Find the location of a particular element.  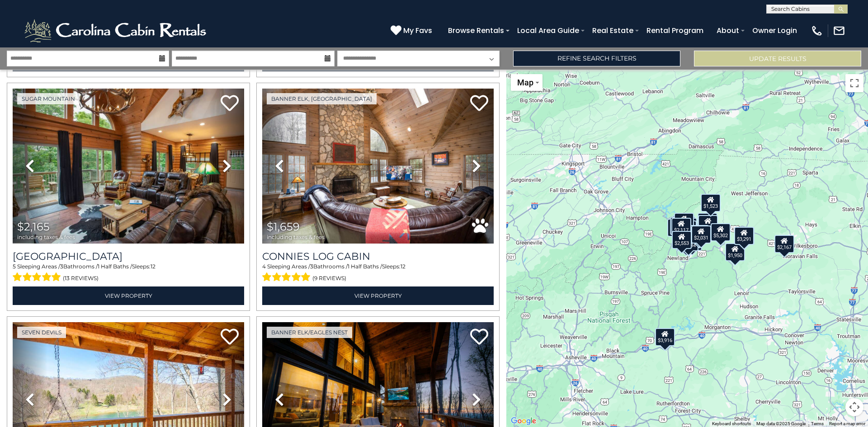

a: Local Area Guide is located at coordinates (548, 30).